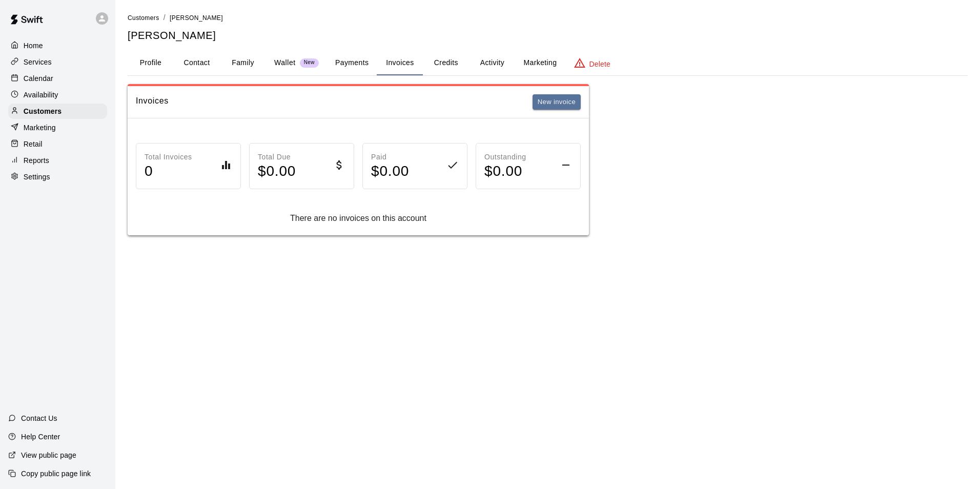  What do you see at coordinates (41, 95) in the screenshot?
I see `p: Availability` at bounding box center [41, 95].